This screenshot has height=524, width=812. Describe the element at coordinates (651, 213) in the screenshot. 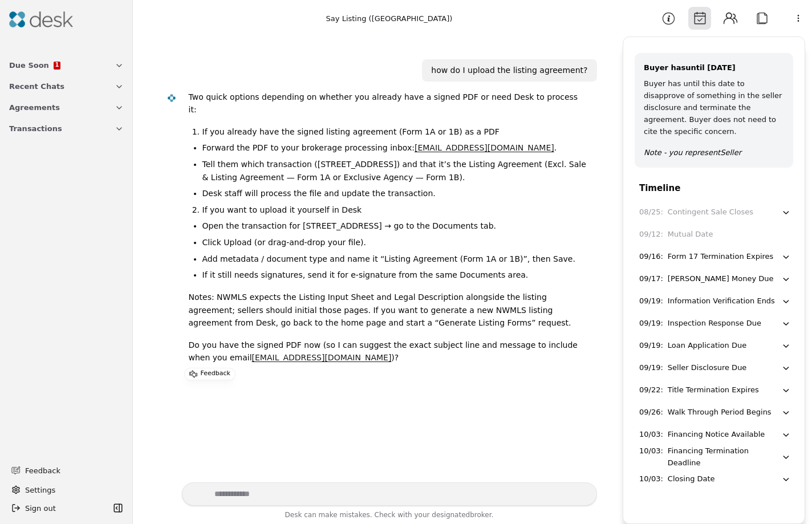

I see `div: 08/25 :` at that location.